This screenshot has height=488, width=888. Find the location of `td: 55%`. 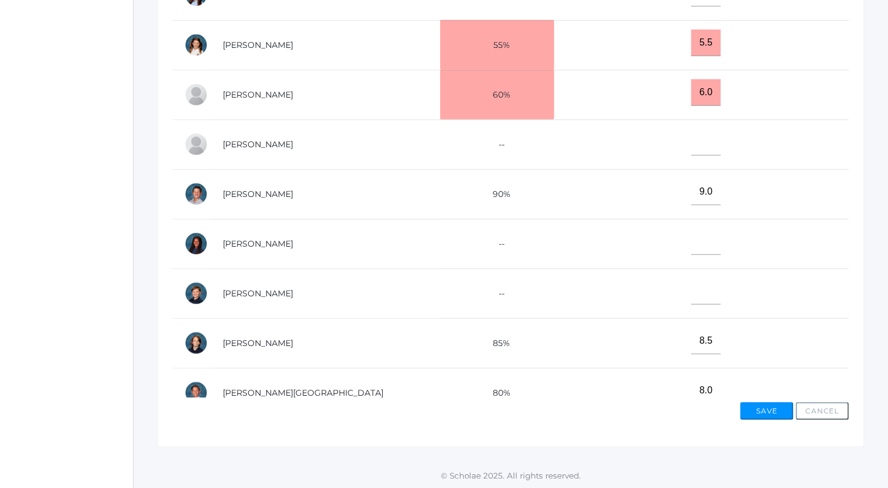

td: 55% is located at coordinates (497, 45).